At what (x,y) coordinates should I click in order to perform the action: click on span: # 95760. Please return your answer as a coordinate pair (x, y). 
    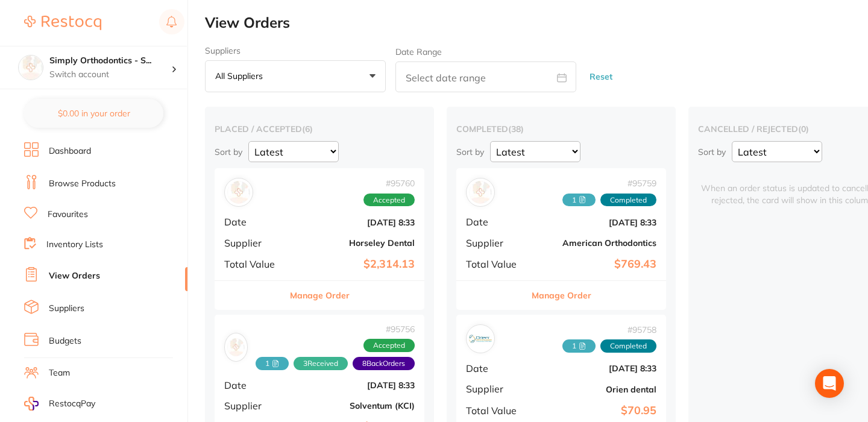
    Looking at the image, I should click on (389, 183).